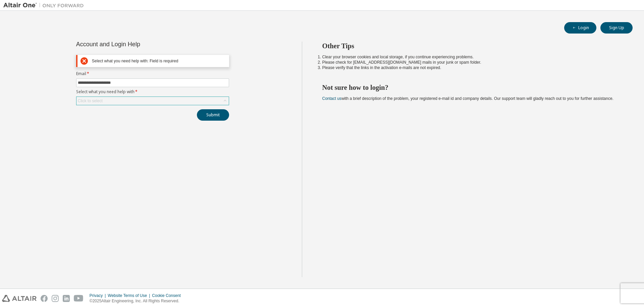 This screenshot has width=644, height=308. I want to click on img: altair_logo.svg, so click(19, 298).